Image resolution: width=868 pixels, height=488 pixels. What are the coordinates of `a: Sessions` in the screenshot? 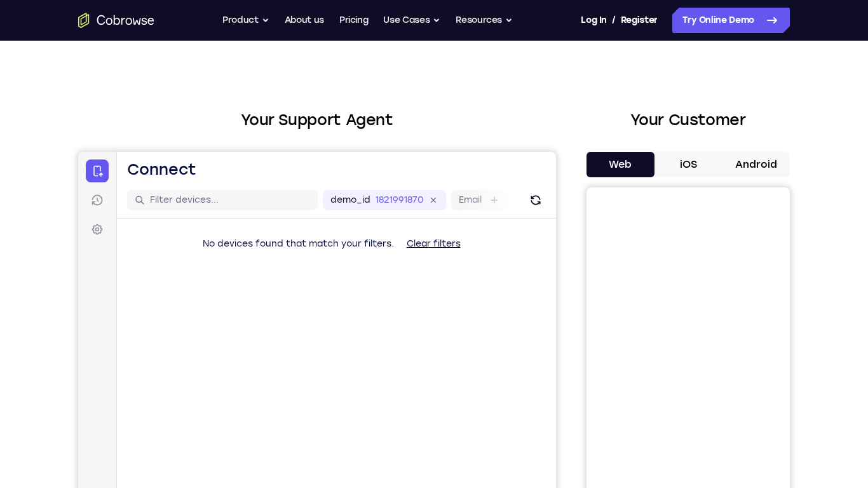 It's located at (19, 48).